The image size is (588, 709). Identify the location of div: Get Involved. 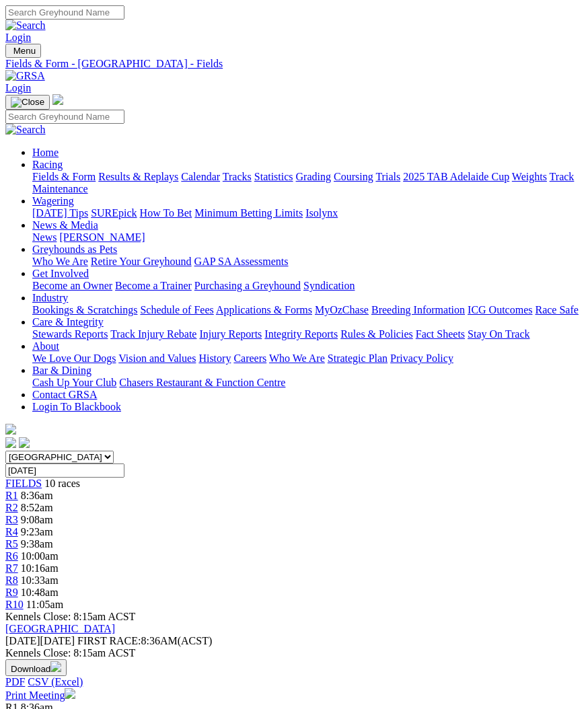
(307, 286).